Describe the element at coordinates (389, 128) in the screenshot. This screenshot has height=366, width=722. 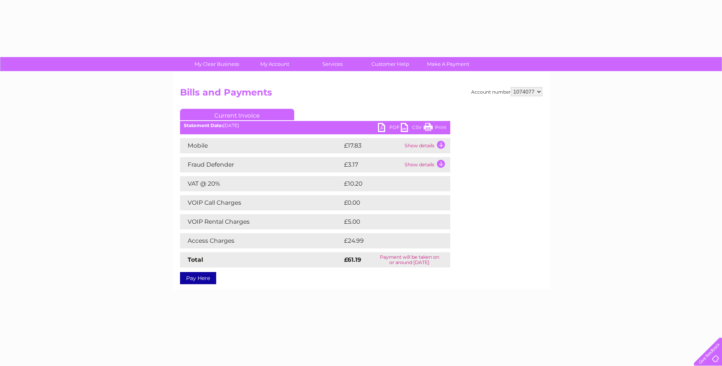
I see `a: PDF` at that location.